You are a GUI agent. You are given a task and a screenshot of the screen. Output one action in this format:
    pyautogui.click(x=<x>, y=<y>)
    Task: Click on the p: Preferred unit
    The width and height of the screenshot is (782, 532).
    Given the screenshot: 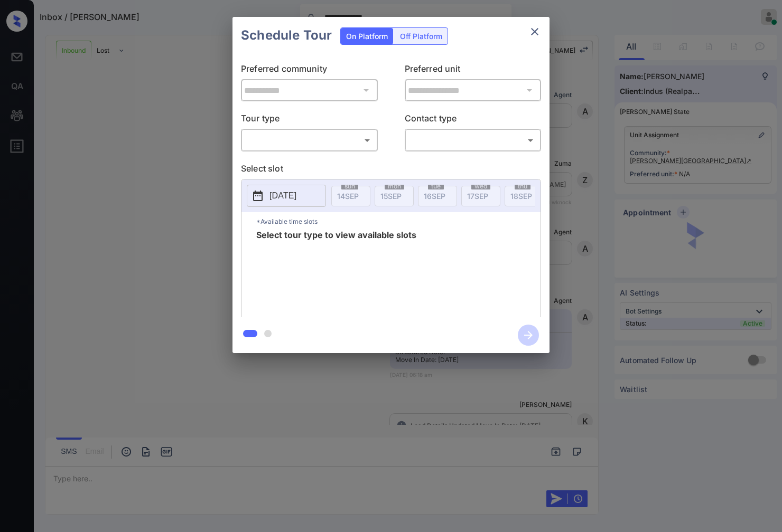 What is the action you would take?
    pyautogui.click(x=473, y=70)
    